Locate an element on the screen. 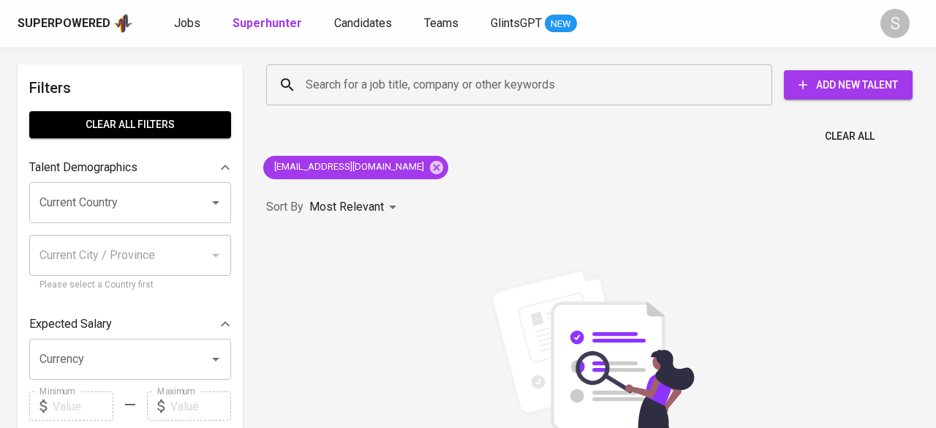 The image size is (936, 428). span: Teams is located at coordinates (441, 23).